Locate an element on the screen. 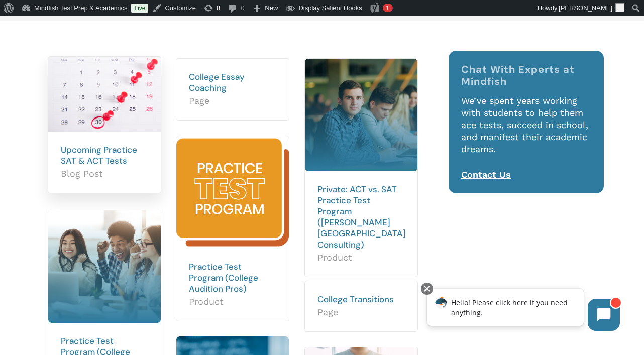 The image size is (644, 355). h4: Chat With Experts at Mindfish is located at coordinates (525, 75).